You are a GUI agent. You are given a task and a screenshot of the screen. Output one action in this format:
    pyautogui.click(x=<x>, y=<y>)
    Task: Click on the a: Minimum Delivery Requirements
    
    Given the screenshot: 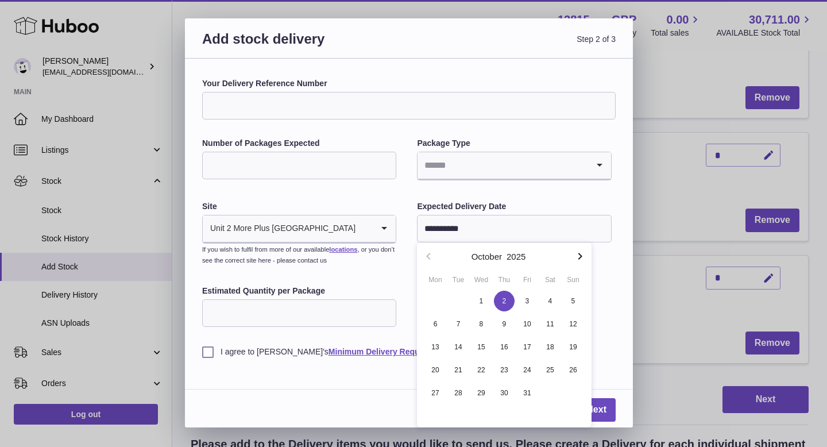 What is the action you would take?
    pyautogui.click(x=391, y=352)
    